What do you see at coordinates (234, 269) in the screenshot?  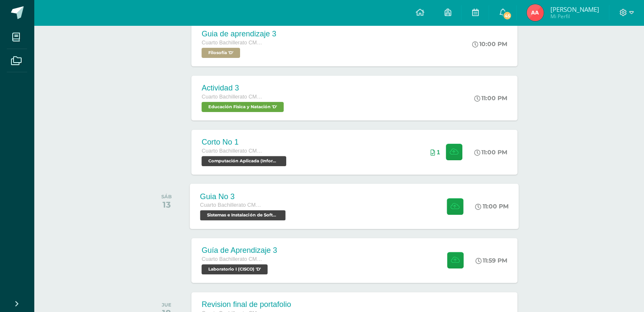 I see `span: Laboratorio I (CISCO) 'D'` at bounding box center [234, 269].